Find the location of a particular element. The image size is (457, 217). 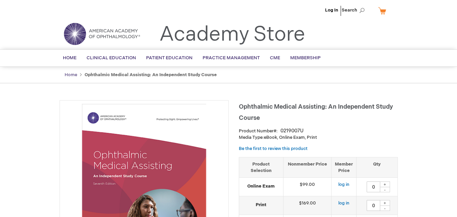

td: $169.00 is located at coordinates (307, 205).